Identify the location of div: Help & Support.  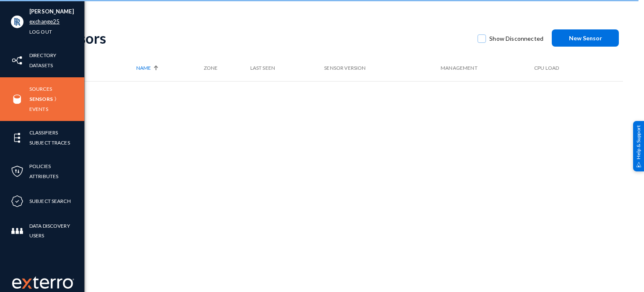
(639, 145).